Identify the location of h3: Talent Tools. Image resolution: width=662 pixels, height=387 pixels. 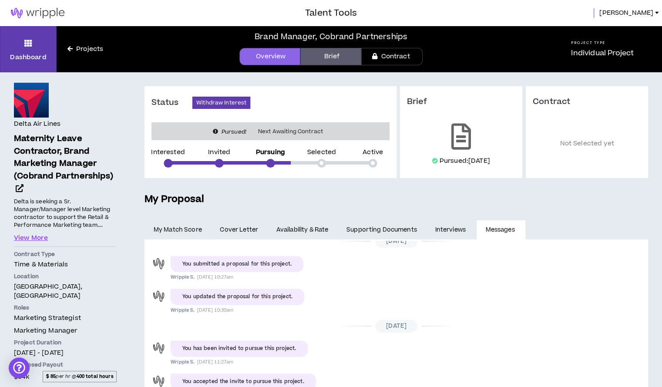
(331, 13).